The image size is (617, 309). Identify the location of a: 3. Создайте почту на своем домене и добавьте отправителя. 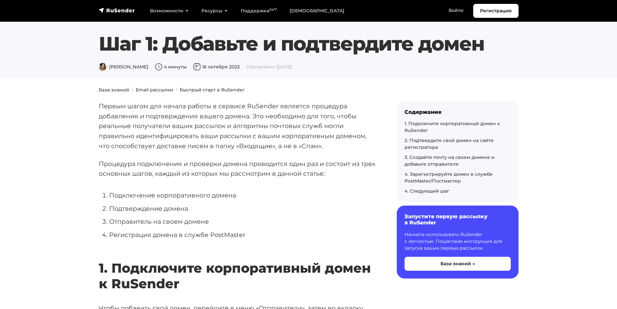
(449, 160).